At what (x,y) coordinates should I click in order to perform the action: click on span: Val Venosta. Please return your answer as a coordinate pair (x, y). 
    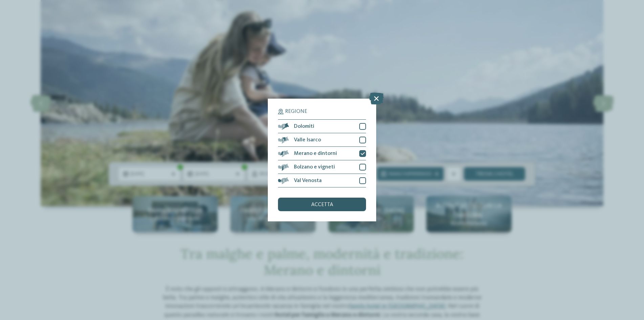
    Looking at the image, I should click on (308, 181).